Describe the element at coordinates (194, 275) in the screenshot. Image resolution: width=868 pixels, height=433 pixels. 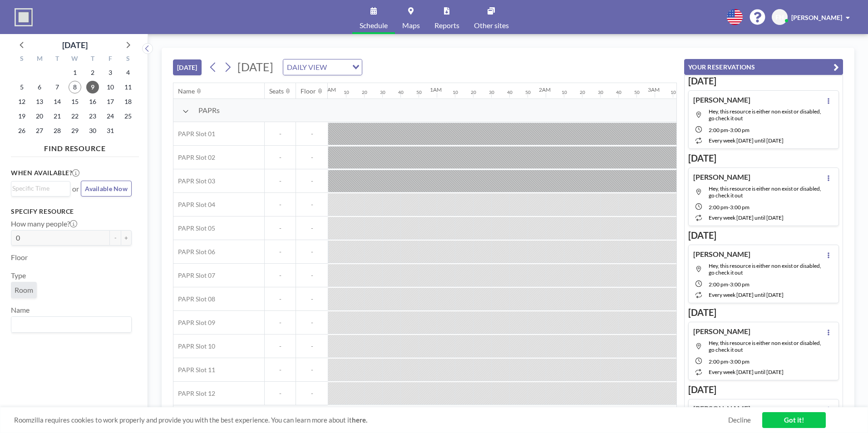
I see `span: PAPR Slot 07` at that location.